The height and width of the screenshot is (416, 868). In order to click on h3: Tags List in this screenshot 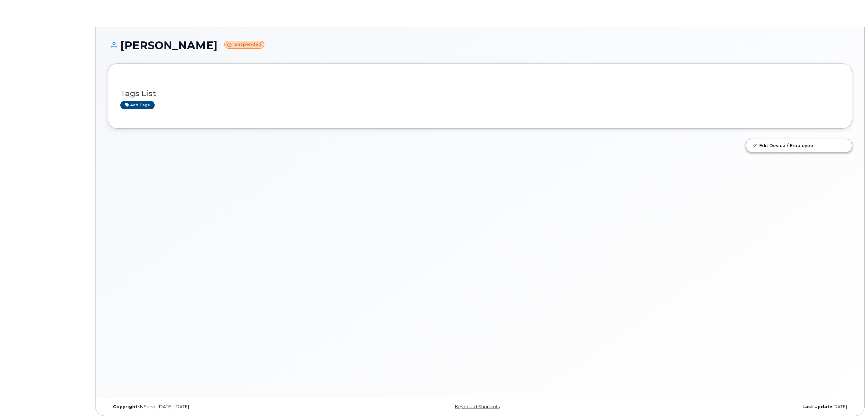, I will do `click(480, 93)`.